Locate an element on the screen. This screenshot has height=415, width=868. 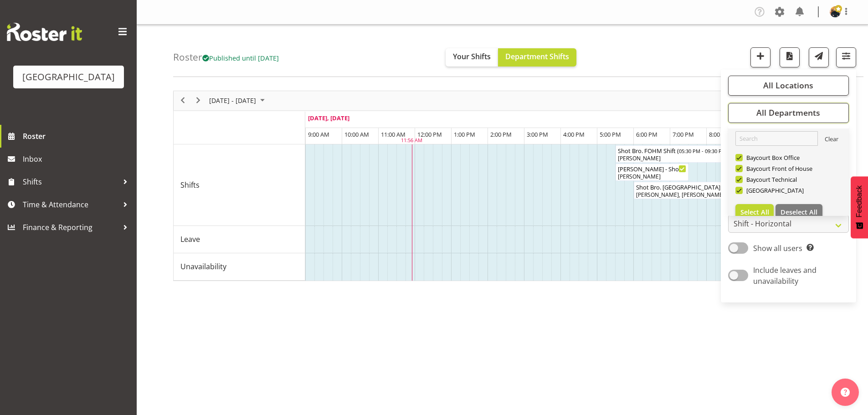
span: 8:00 PM is located at coordinates (720, 135).